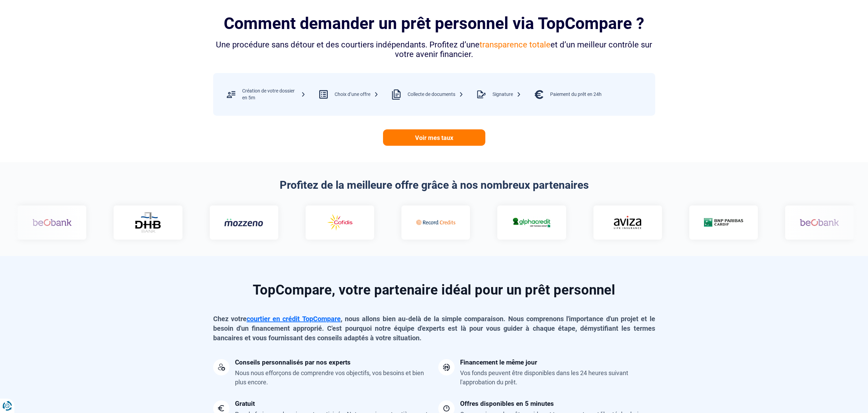 This screenshot has height=413, width=868. Describe the element at coordinates (244, 222) in the screenshot. I see `img: Mozzeno` at that location.